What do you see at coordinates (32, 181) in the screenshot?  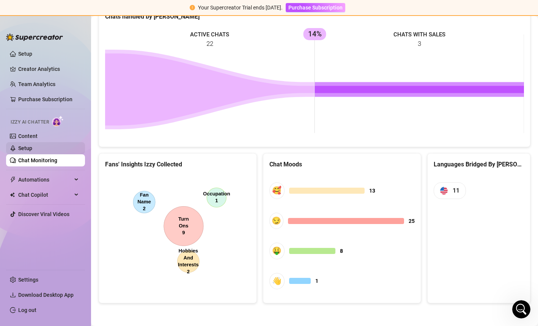 I see `div: Giselle • 14h ago` at bounding box center [32, 181].